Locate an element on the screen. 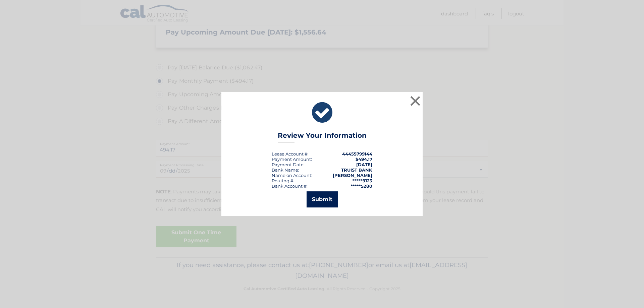 The image size is (644, 308). div: Lease Account #: is located at coordinates (290, 154).